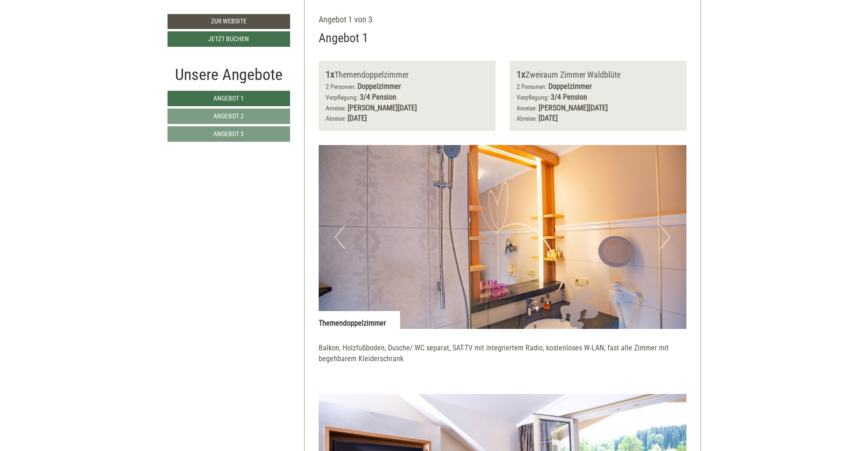 The width and height of the screenshot is (868, 451). I want to click on div: Angebot 1, so click(343, 38).